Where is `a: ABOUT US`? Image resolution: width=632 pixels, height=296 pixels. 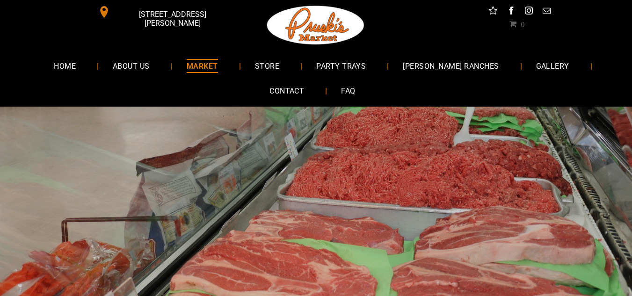 a: ABOUT US is located at coordinates (131, 66).